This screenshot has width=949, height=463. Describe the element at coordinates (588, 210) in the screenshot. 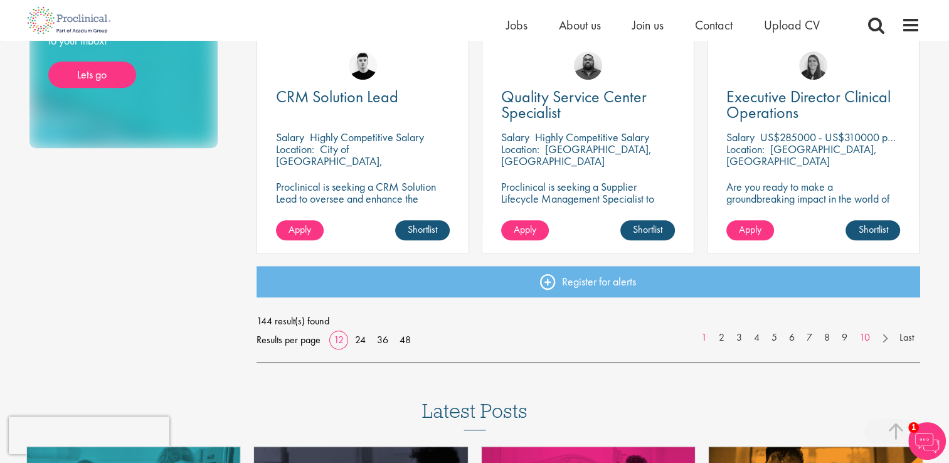

I see `p: Proclinical is seeking a Supplier Lifecycle Management Specialist to support global vendor change...` at that location.